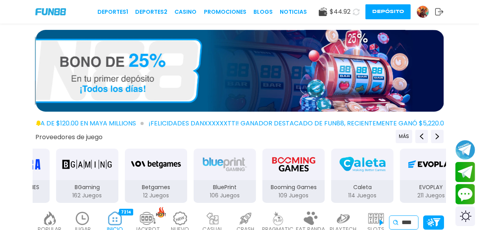  What do you see at coordinates (151, 12) in the screenshot?
I see `a: Deportes2` at bounding box center [151, 12].